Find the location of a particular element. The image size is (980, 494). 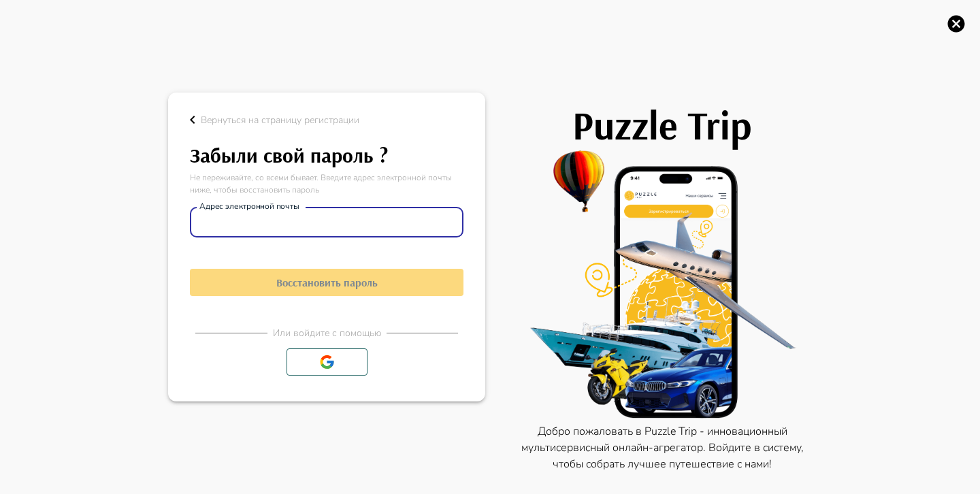

p: Или войдите с помощью is located at coordinates (326, 333).